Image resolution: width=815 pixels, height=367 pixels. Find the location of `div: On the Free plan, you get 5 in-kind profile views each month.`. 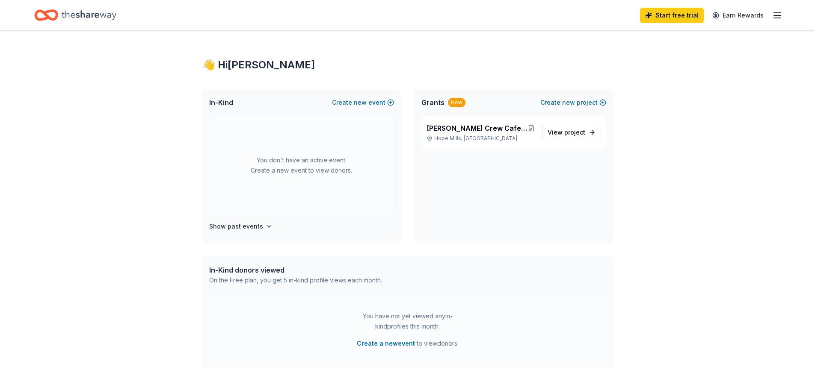

div: On the Free plan, you get 5 in-kind profile views each month. is located at coordinates (295, 280).